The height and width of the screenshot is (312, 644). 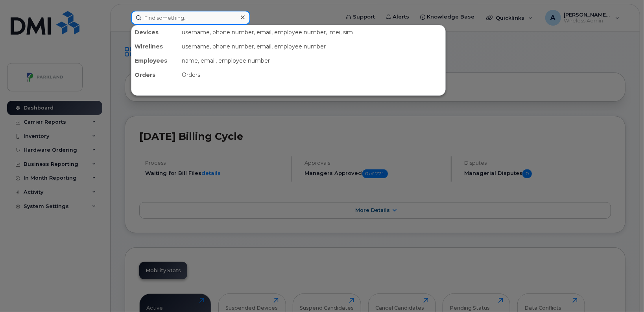 I want to click on div: Wirelines, so click(x=155, y=47).